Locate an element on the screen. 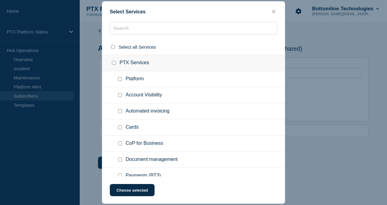 This screenshot has height=205, width=387. input: Cards checkbox is located at coordinates (120, 127).